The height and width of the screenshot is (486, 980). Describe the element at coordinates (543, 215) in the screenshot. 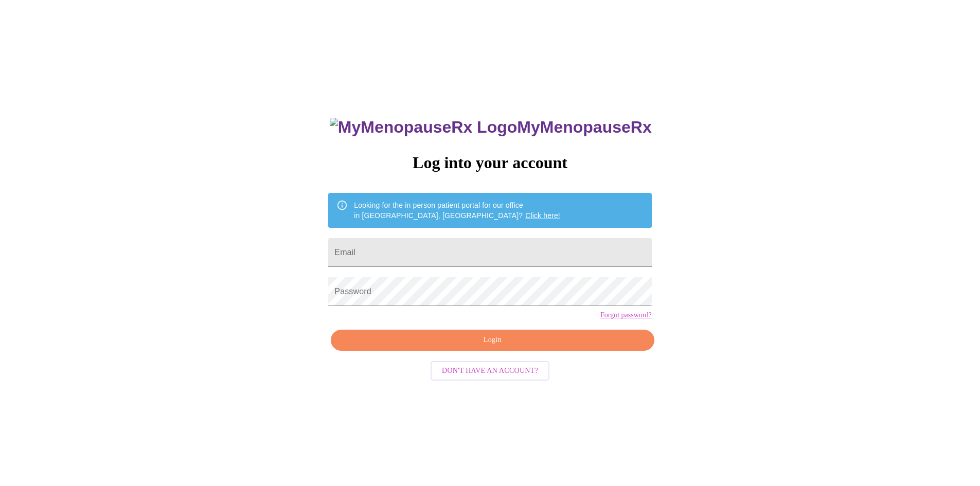

I see `a: Click here!` at that location.